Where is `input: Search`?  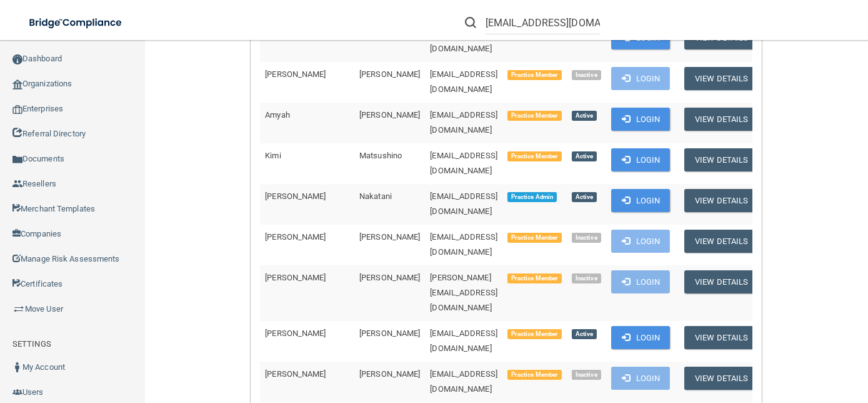 input: Search is located at coordinates (543, 23).